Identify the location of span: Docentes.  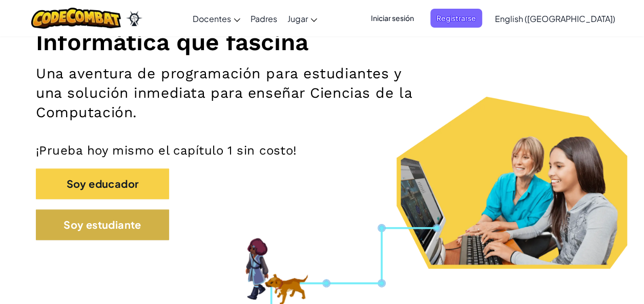
(212, 18).